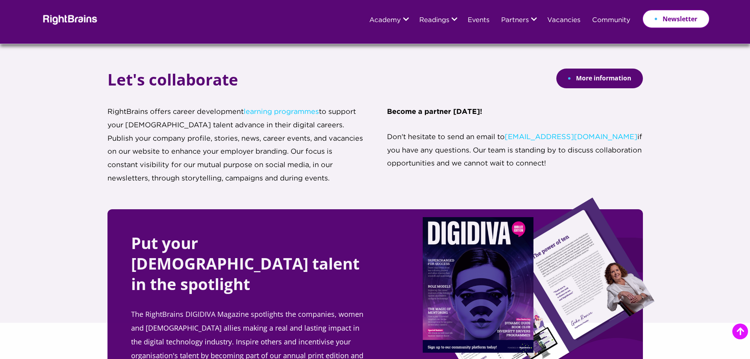 This screenshot has width=750, height=359. I want to click on img: Rightbrains, so click(69, 19).